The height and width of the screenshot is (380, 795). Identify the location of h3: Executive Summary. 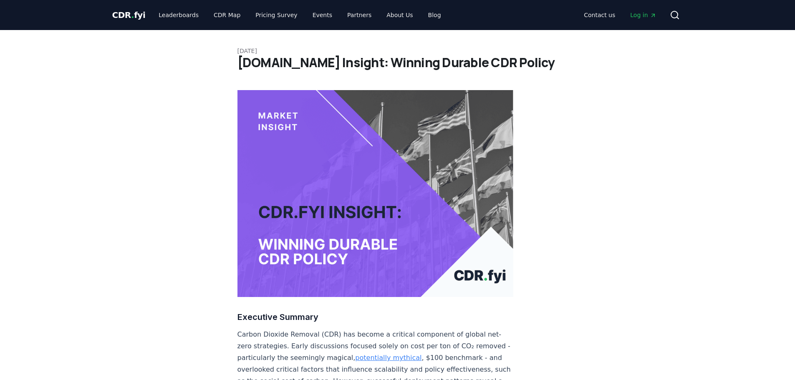
(376, 317).